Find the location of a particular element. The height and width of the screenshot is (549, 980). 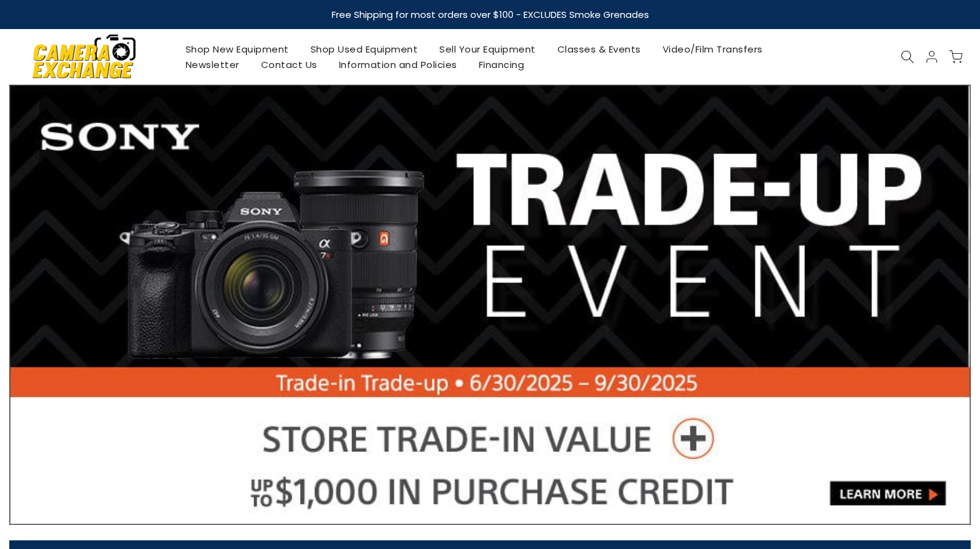

li: Page dot 6 is located at coordinates (522, 508).